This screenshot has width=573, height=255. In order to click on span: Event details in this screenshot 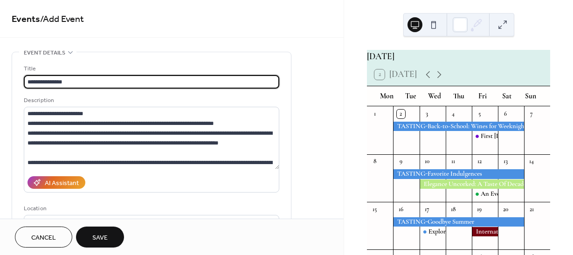, I will do `click(44, 53)`.